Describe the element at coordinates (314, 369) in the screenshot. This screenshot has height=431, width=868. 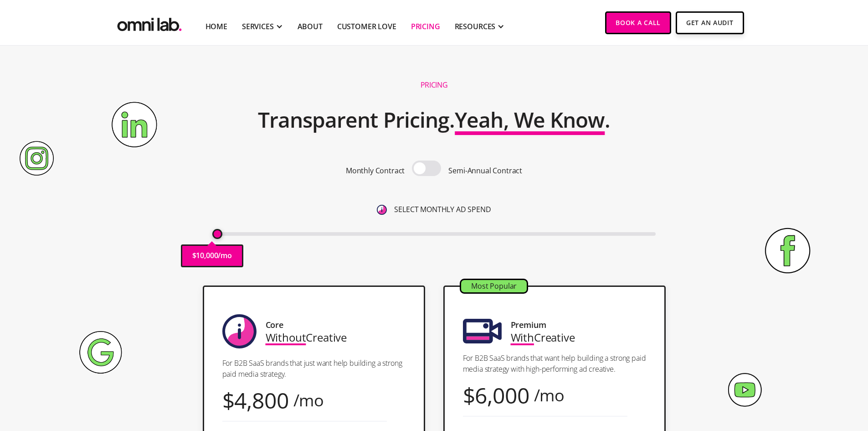
I see `p: For B2B SaaS brands that just want help building a strong paid media strategy.` at that location.